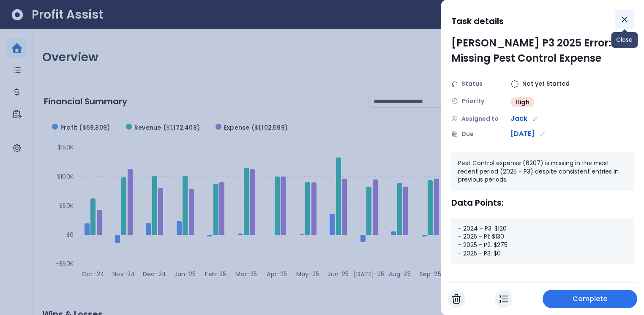  Describe the element at coordinates (543, 241) in the screenshot. I see `div: - 2024 - P3: $120 - 2025 - P1: $130 - 2025 - P2: $275 - 2025 - P3: $0` at that location.